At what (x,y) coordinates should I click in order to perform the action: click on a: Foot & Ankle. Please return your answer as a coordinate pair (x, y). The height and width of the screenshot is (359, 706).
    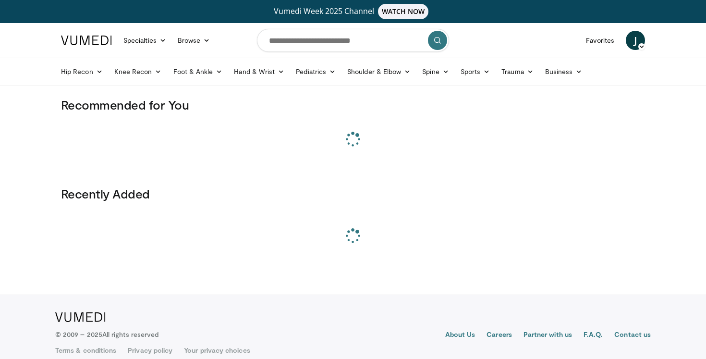
    Looking at the image, I should click on (198, 72).